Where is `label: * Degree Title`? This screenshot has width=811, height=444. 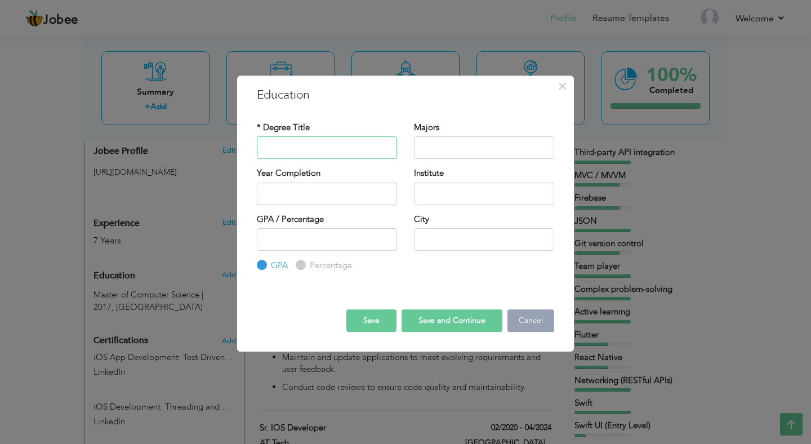
label: * Degree Title is located at coordinates (283, 127).